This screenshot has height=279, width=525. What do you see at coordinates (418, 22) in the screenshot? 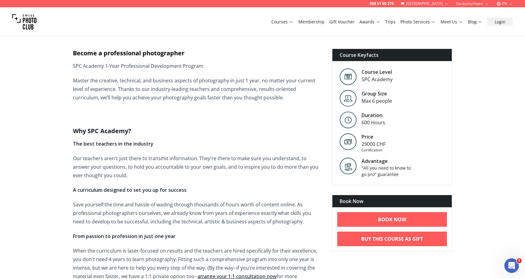
I see `button: Photo Services` at bounding box center [418, 22].